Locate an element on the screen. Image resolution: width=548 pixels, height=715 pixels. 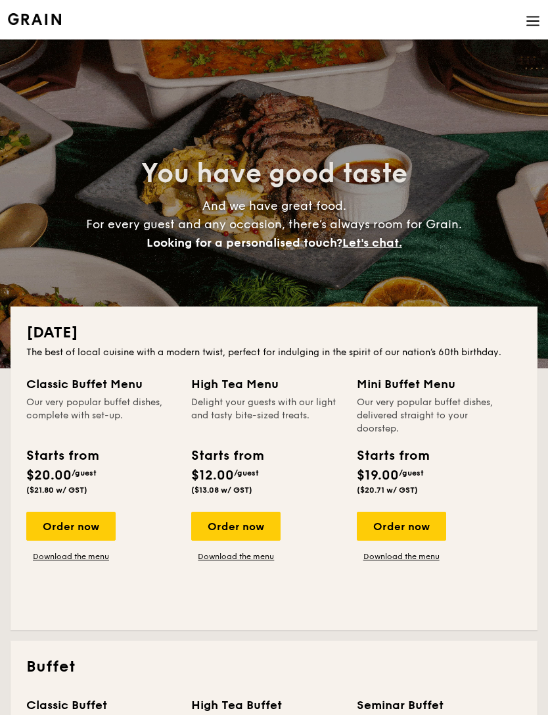
span: Let's chat. is located at coordinates (372, 243).